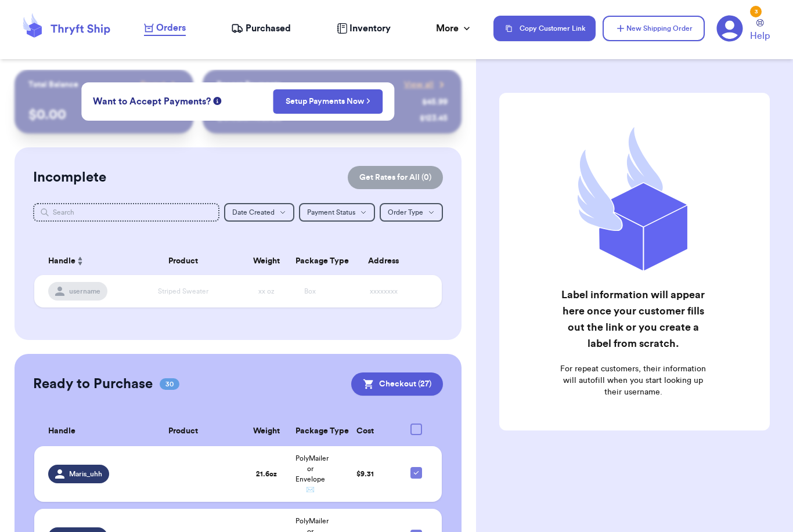 This screenshot has width=793, height=532. Describe the element at coordinates (434, 119) in the screenshot. I see `div: $ 123.45` at that location.